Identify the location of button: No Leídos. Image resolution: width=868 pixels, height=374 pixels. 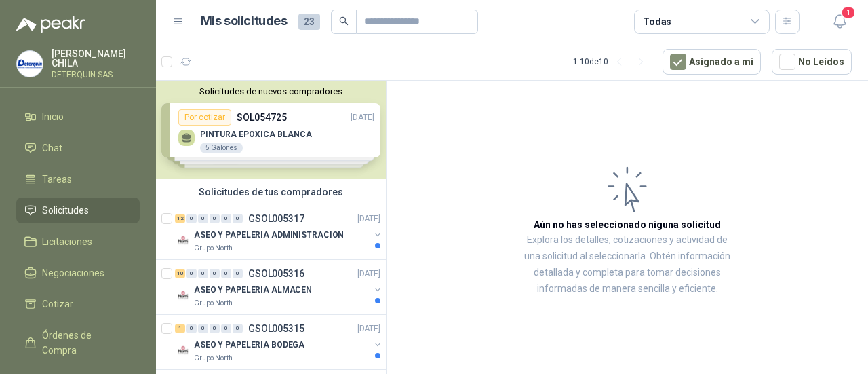
(812, 62).